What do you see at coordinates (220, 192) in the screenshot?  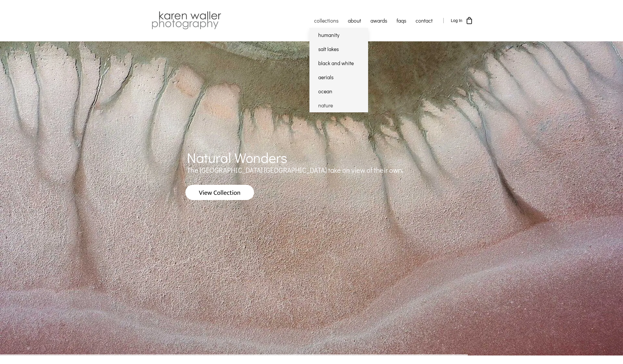 I see `img: View Collection` at bounding box center [220, 192].